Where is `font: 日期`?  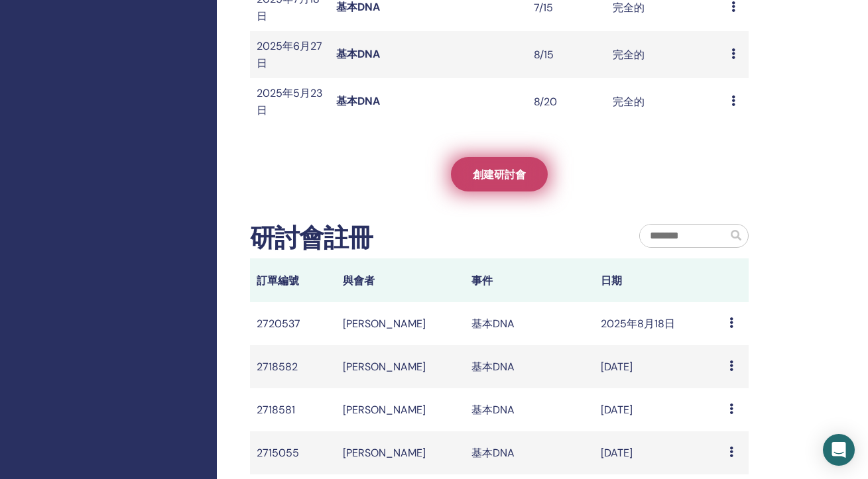
font: 日期 is located at coordinates (611, 280).